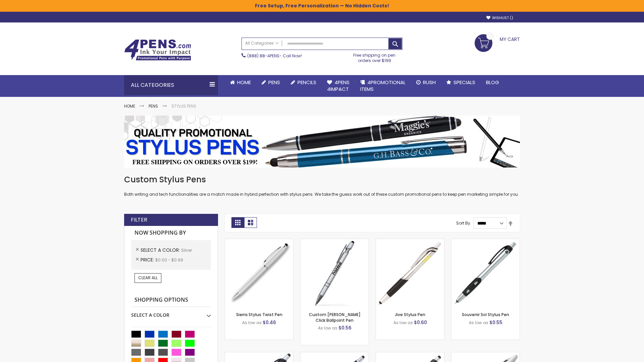 The height and width of the screenshot is (362, 644). I want to click on a: Jive Stylus Pen-Silver, so click(410, 241).